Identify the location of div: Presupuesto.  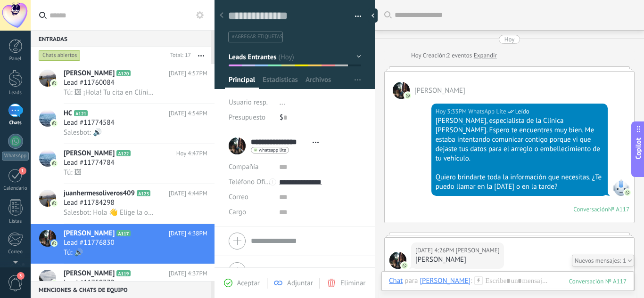
(250, 118).